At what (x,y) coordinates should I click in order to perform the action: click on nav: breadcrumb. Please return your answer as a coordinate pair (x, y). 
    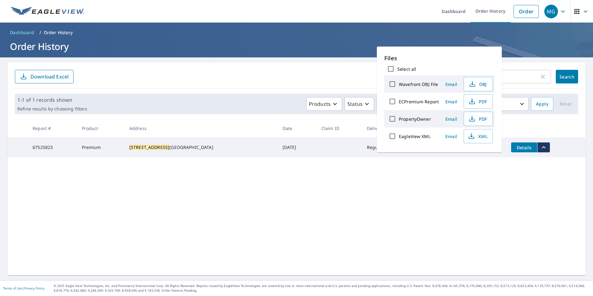
    Looking at the image, I should click on (296, 33).